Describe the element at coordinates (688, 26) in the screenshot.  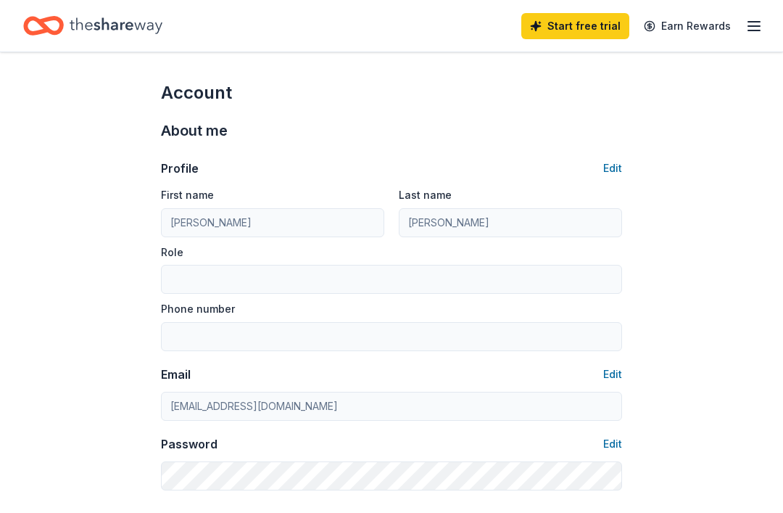
I see `a: Earn Rewards` at that location.